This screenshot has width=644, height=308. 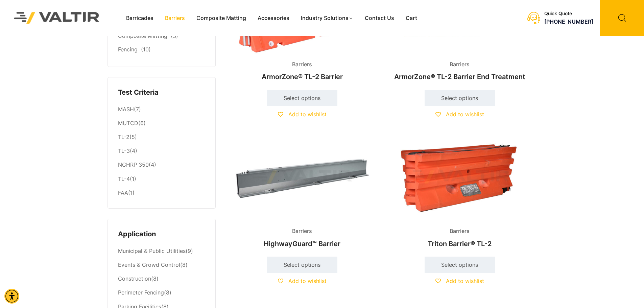 What do you see at coordinates (302, 98) in the screenshot?
I see `a: Select options for “ArmorZone® TL-2 Barrier”` at bounding box center [302, 98].